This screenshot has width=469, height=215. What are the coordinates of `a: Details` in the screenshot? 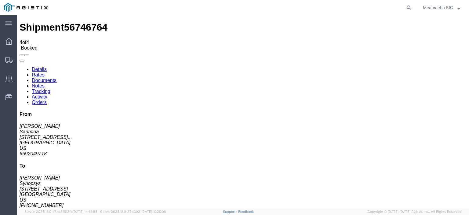 It's located at (22, 54).